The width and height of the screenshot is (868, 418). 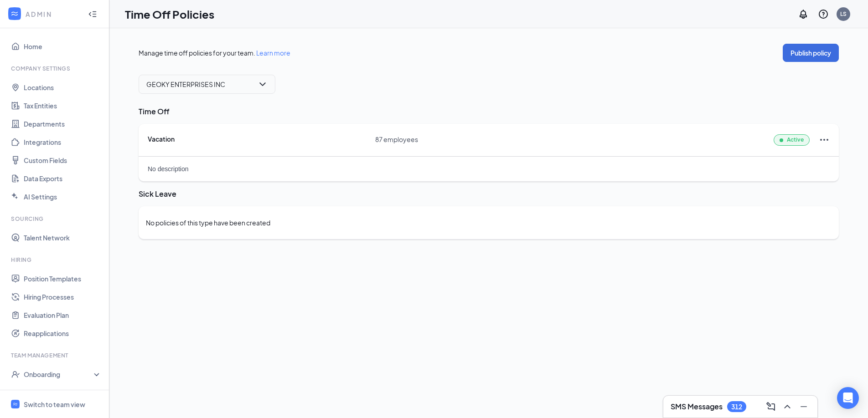 What do you see at coordinates (803, 15) in the screenshot?
I see `svg: Notifications` at bounding box center [803, 15].